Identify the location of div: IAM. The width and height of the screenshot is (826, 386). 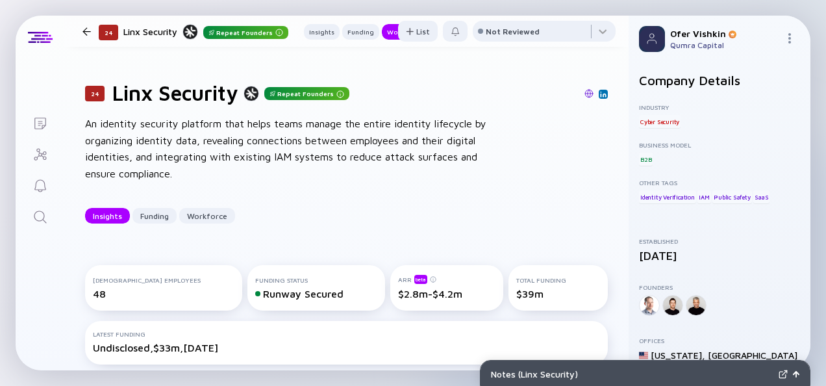
(704, 197).